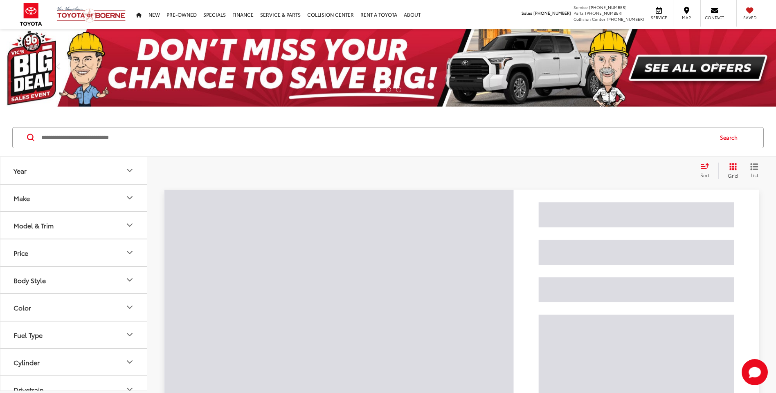  What do you see at coordinates (74, 198) in the screenshot?
I see `button: MakeMake` at bounding box center [74, 198].